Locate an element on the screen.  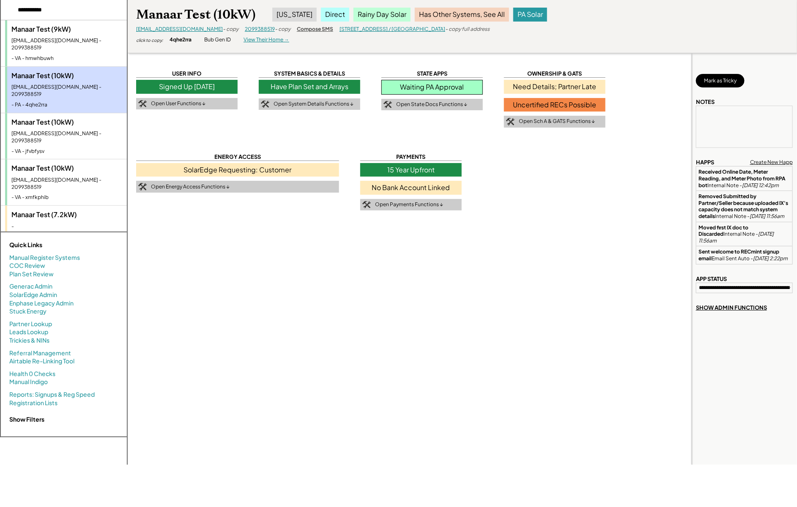
div: Bub Gen ID is located at coordinates (217, 40).